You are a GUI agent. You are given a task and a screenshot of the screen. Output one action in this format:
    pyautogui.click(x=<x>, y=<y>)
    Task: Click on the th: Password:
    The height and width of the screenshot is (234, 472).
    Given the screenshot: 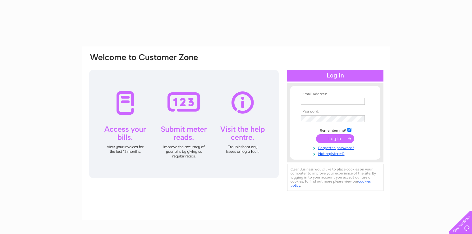 What is the action you would take?
    pyautogui.click(x=335, y=112)
    